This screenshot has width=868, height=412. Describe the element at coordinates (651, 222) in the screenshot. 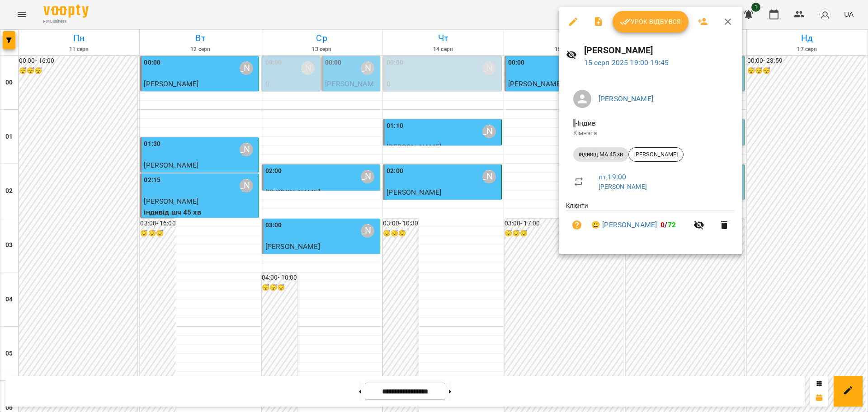

I see `ul: Клієнти` at that location.